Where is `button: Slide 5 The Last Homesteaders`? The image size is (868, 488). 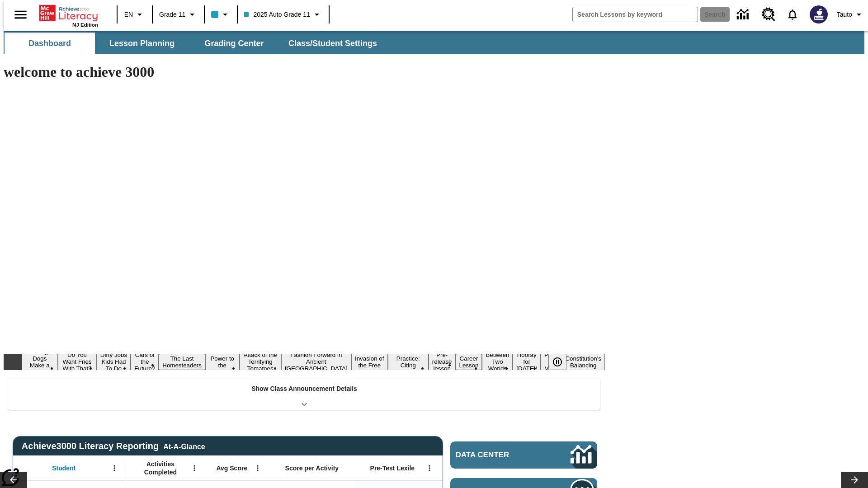
button: Slide 5 The Last Homesteaders is located at coordinates (182, 362).